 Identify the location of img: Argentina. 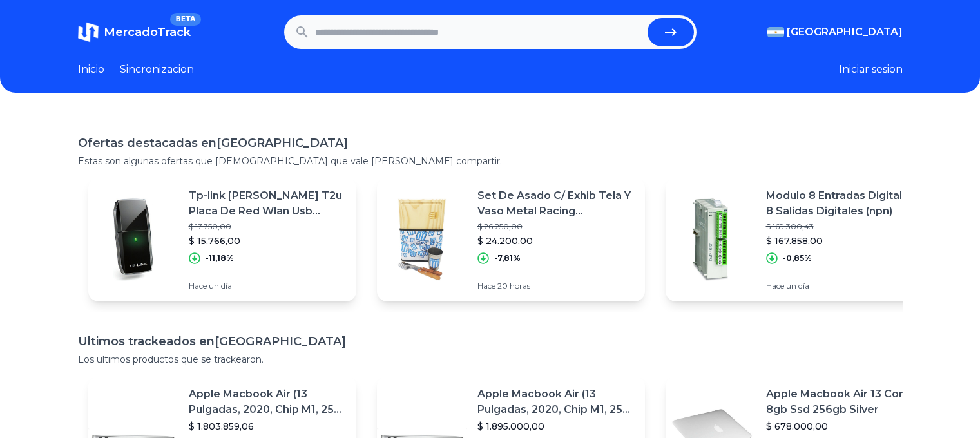
(776, 32).